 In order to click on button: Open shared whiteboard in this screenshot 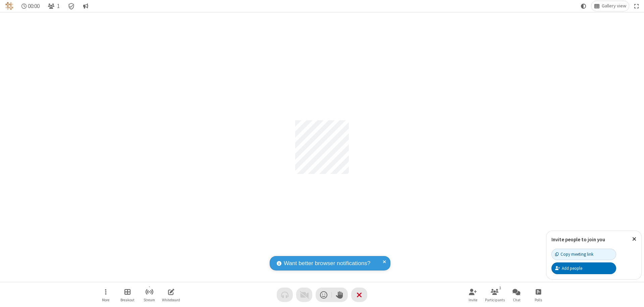, I will do `click(171, 295)`.